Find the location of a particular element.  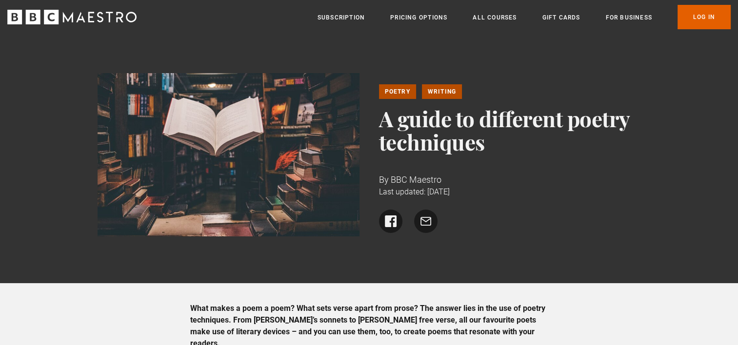

a: Subscription is located at coordinates (341, 18).